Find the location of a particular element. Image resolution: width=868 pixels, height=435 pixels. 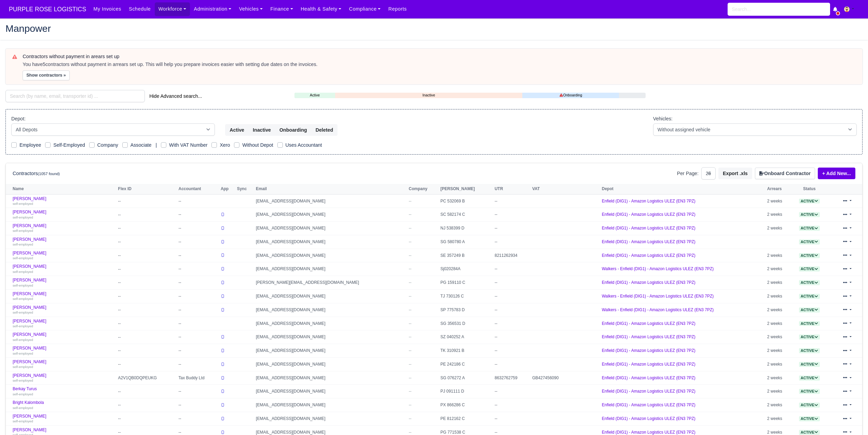

td: PC 532069 B is located at coordinates (466, 201).